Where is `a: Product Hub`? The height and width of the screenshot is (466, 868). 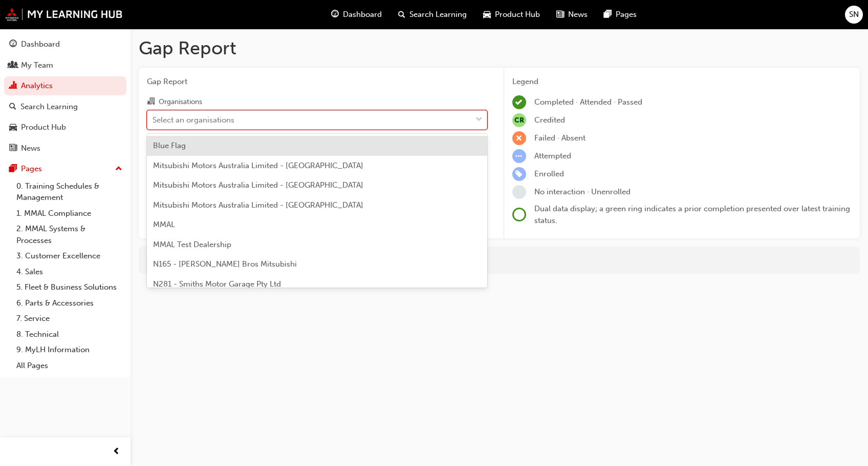
a: Product Hub is located at coordinates (65, 127).